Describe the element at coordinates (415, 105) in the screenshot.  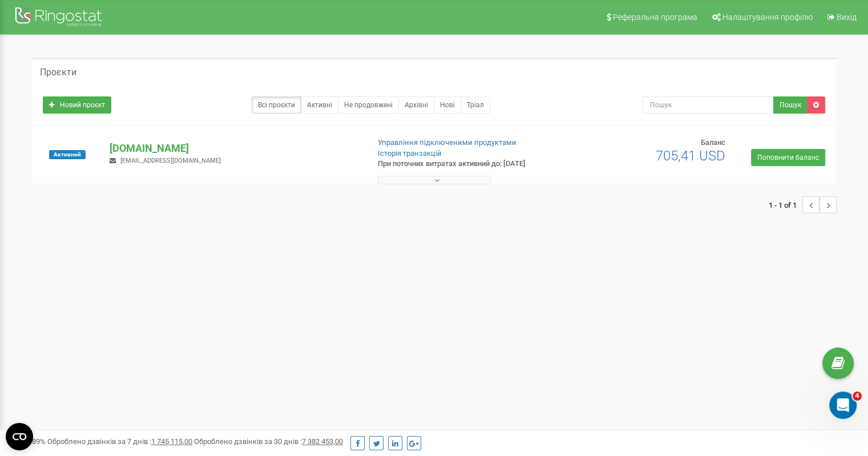
I see `a: Архівні` at that location.